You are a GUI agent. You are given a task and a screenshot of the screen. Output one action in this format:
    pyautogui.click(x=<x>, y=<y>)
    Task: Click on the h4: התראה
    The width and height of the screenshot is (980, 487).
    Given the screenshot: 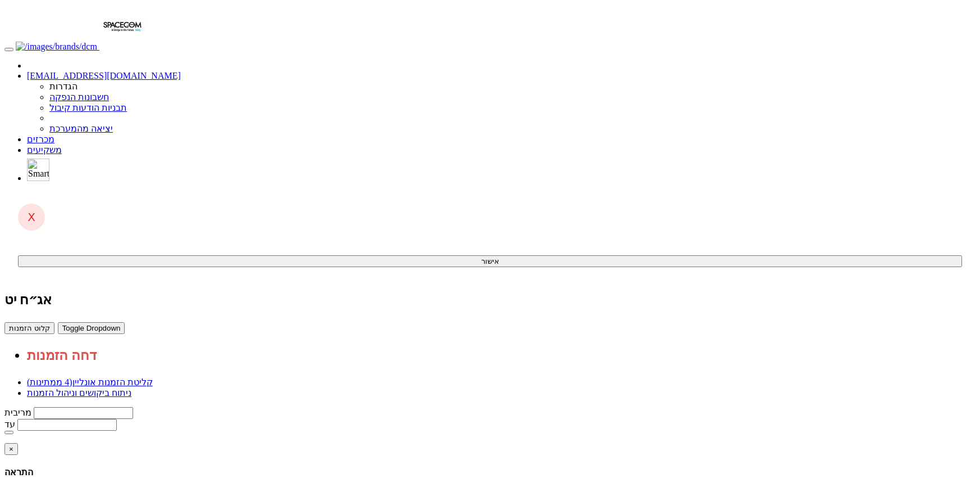 What is the action you would take?
    pyautogui.click(x=490, y=471)
    